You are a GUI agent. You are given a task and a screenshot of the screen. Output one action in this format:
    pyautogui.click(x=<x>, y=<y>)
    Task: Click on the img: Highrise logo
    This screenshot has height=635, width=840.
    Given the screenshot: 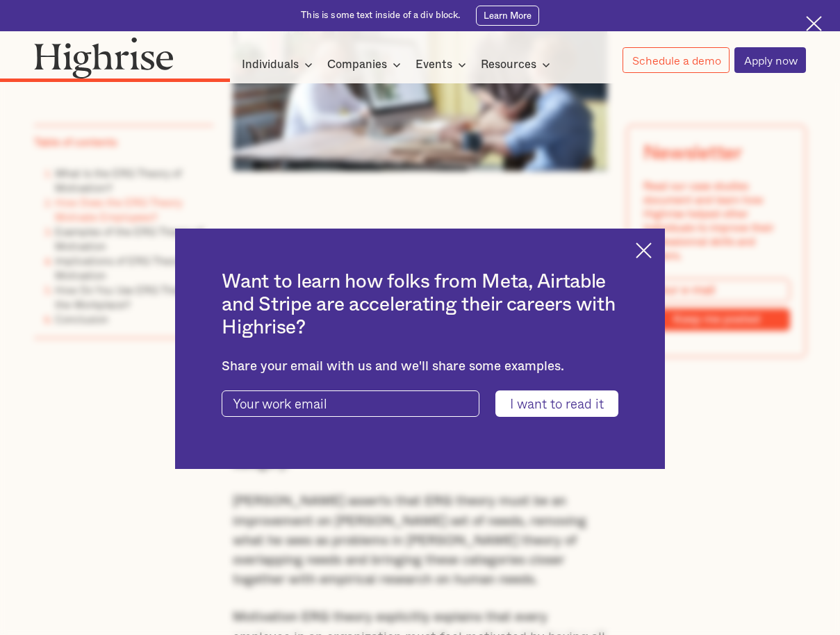 What is the action you would take?
    pyautogui.click(x=103, y=58)
    